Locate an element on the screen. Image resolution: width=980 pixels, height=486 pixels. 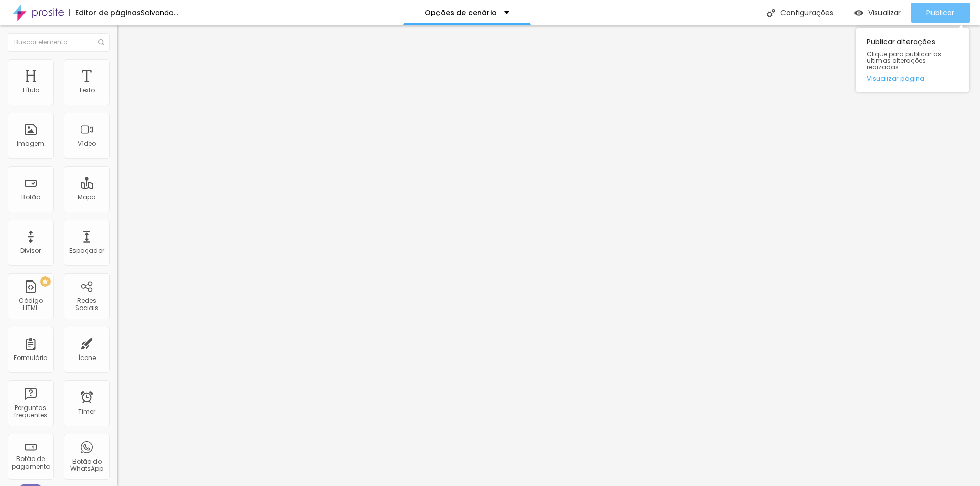
div: Mapa is located at coordinates (86, 197).